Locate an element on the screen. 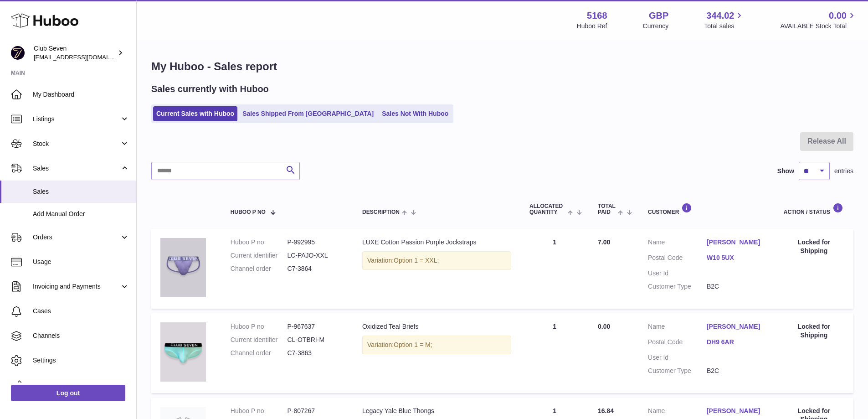  a: Log out is located at coordinates (68, 393).